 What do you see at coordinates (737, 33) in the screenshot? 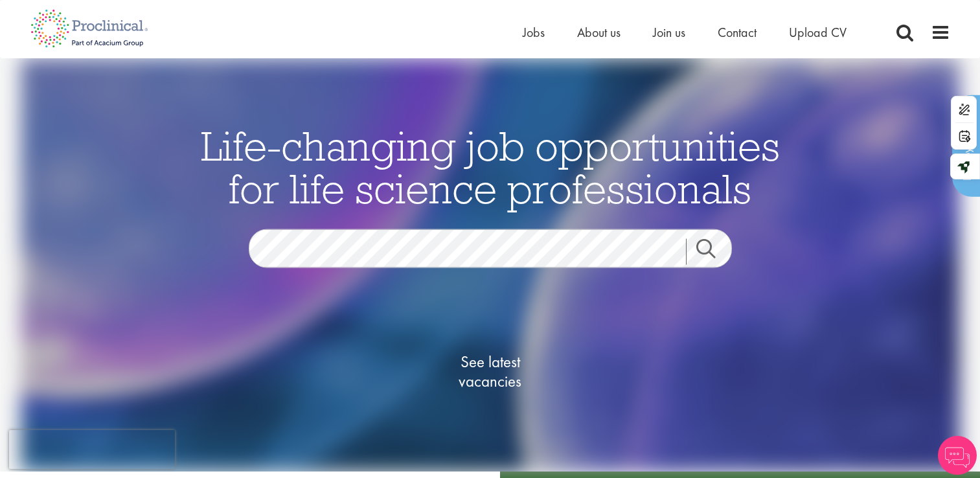
I see `a: Contact` at bounding box center [737, 33].